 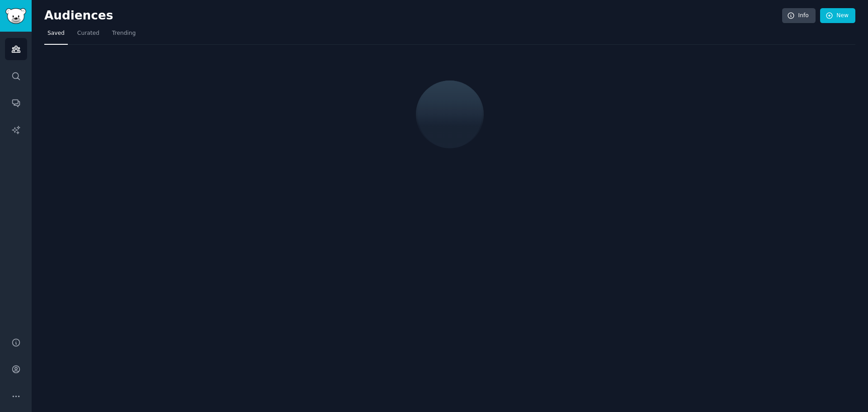 I want to click on a: Trending, so click(x=124, y=35).